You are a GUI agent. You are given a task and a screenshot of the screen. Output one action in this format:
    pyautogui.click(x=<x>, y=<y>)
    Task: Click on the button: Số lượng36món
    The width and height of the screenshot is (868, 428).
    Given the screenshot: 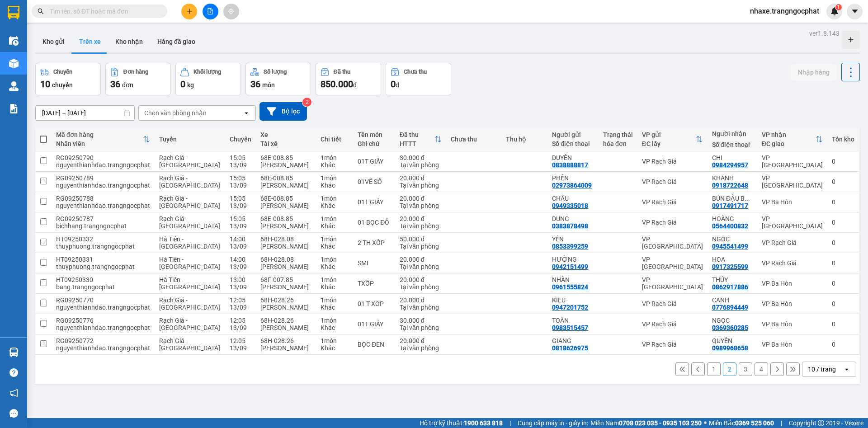 What is the action you would take?
    pyautogui.click(x=278, y=79)
    